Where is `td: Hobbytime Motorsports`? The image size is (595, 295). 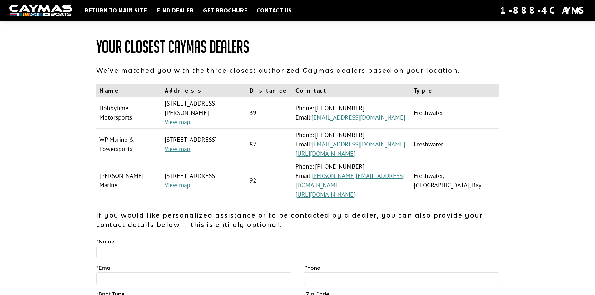 td: Hobbytime Motorsports is located at coordinates (129, 113).